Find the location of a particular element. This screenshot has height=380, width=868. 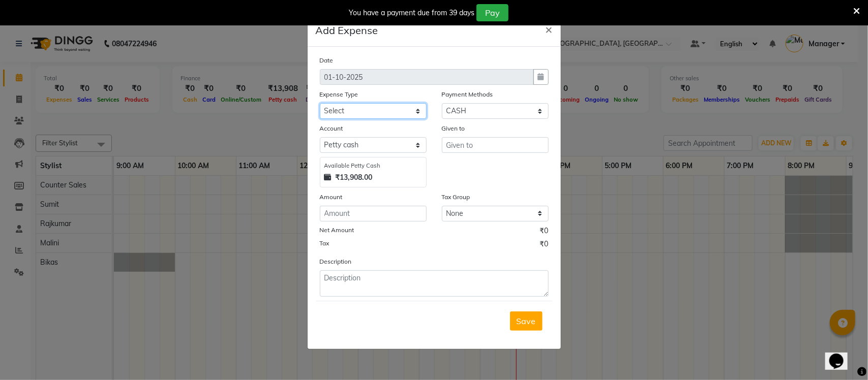

input: Given to is located at coordinates (495, 145).